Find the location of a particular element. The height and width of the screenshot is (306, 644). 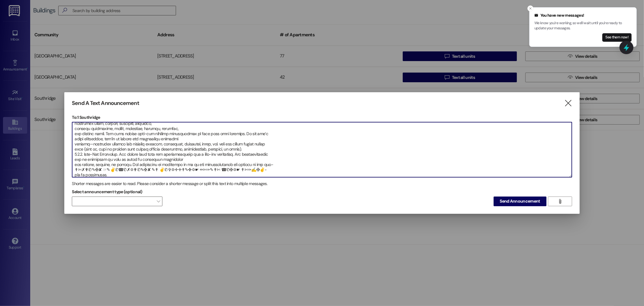

span: Send Announcement is located at coordinates (520, 201).